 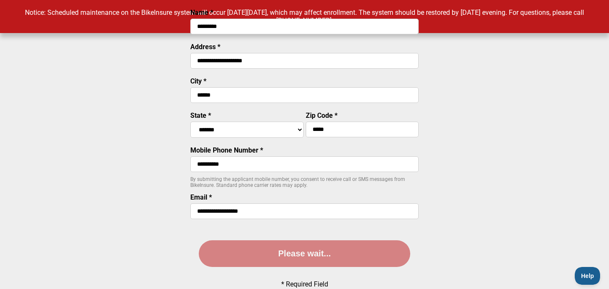 I want to click on label: Name *, so click(x=202, y=12).